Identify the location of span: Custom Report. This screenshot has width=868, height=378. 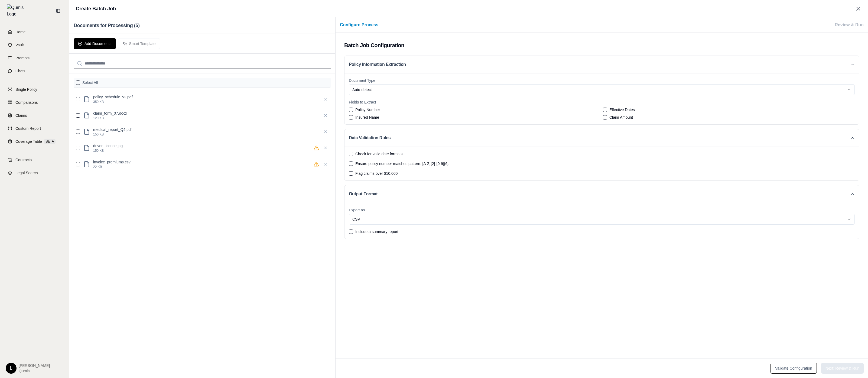
(28, 128).